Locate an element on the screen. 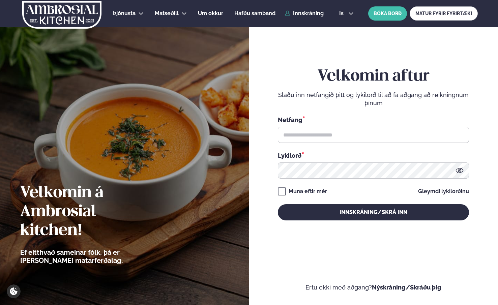  a: Þjónusta is located at coordinates (124, 13).